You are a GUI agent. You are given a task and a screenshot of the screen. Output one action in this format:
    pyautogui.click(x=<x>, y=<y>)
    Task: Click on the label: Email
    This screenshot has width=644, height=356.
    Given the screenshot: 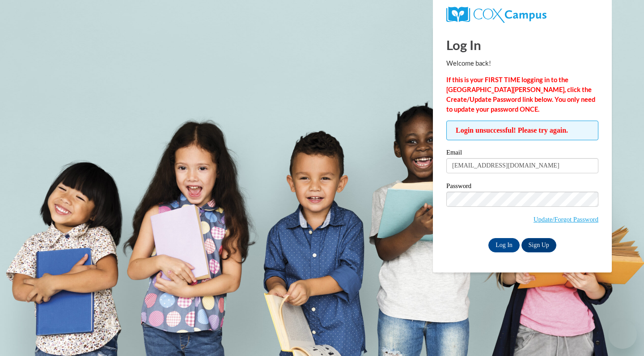 What is the action you would take?
    pyautogui.click(x=522, y=154)
    